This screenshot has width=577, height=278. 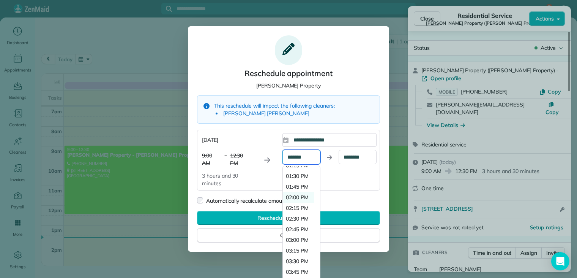 What do you see at coordinates (289, 73) in the screenshot?
I see `h1: Reschedule appointment` at bounding box center [289, 73].